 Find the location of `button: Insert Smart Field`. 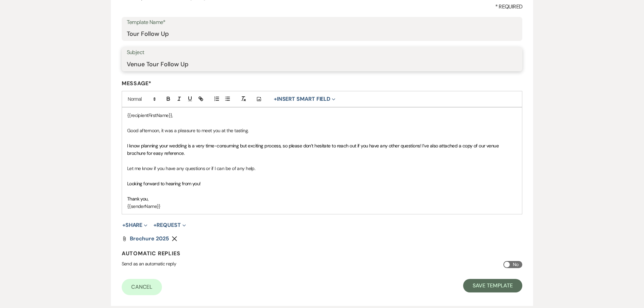

button: Insert Smart Field is located at coordinates (305, 99).